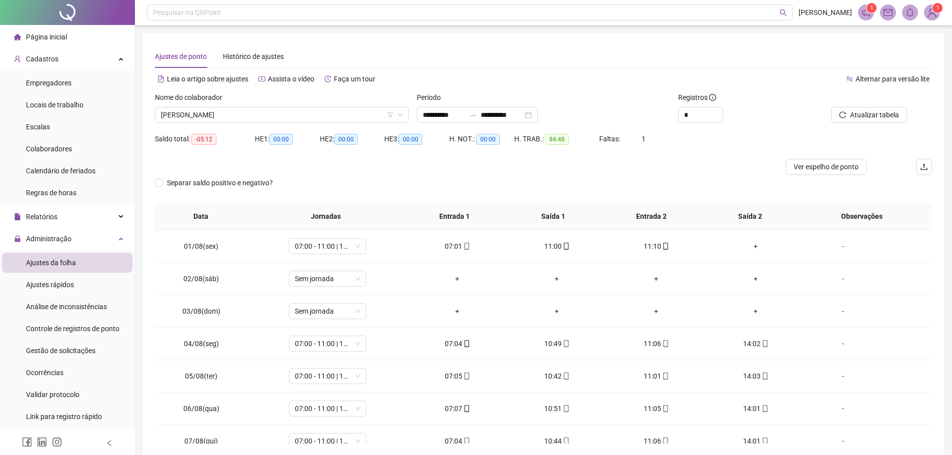  What do you see at coordinates (557, 139) in the screenshot?
I see `div: H. TRAB.:` at bounding box center [557, 139].